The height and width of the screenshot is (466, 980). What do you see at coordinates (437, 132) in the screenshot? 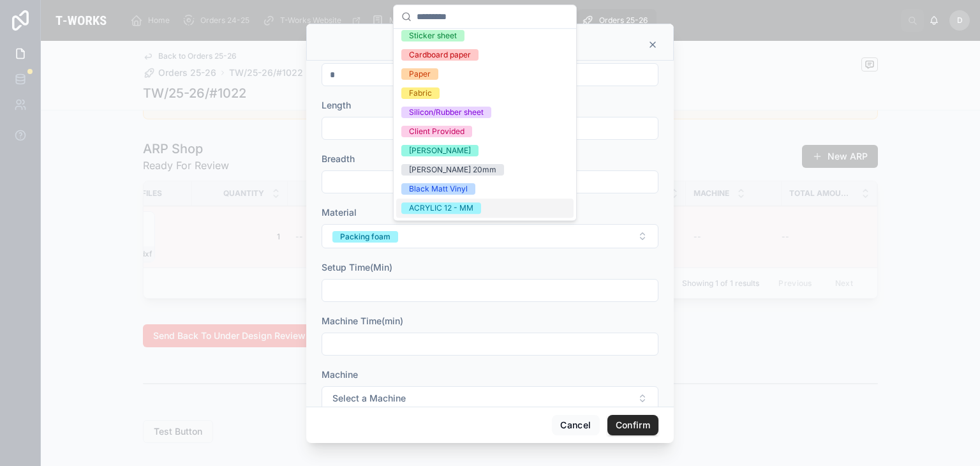
I see `div: Client Provided` at bounding box center [437, 132].